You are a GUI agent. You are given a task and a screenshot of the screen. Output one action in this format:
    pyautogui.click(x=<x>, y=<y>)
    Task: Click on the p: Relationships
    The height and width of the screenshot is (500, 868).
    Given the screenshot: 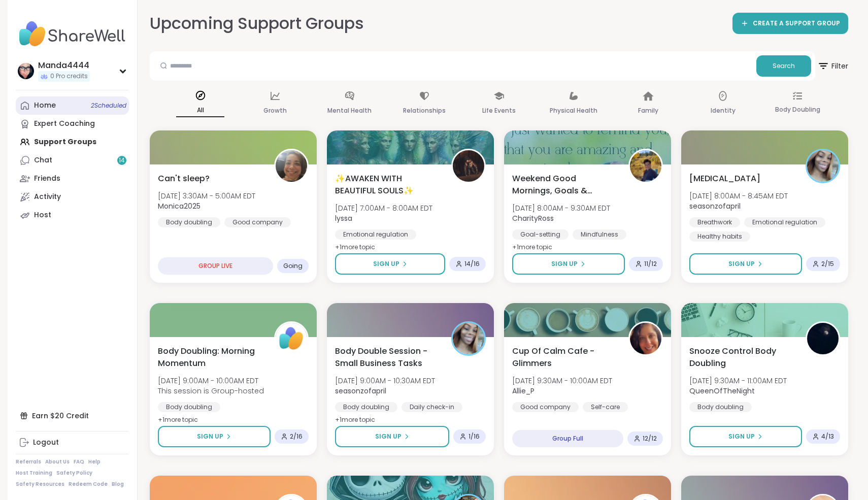 What is the action you would take?
    pyautogui.click(x=425, y=110)
    